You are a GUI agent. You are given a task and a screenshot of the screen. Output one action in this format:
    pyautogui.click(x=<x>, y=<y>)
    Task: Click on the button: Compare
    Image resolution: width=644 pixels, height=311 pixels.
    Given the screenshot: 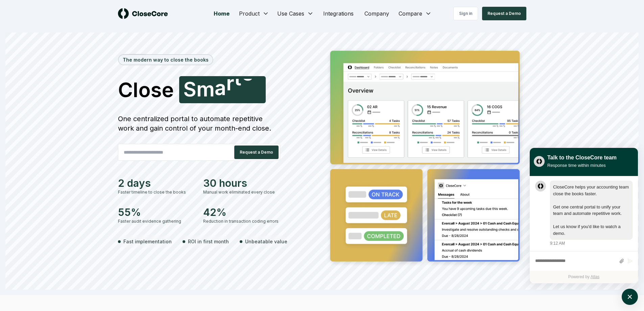 What is the action you would take?
    pyautogui.click(x=415, y=13)
    